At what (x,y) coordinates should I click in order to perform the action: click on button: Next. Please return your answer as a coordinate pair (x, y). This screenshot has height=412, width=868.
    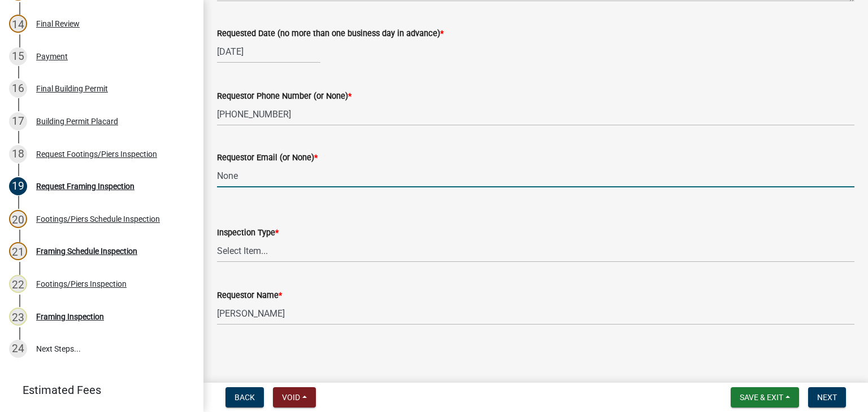
    Looking at the image, I should click on (827, 397).